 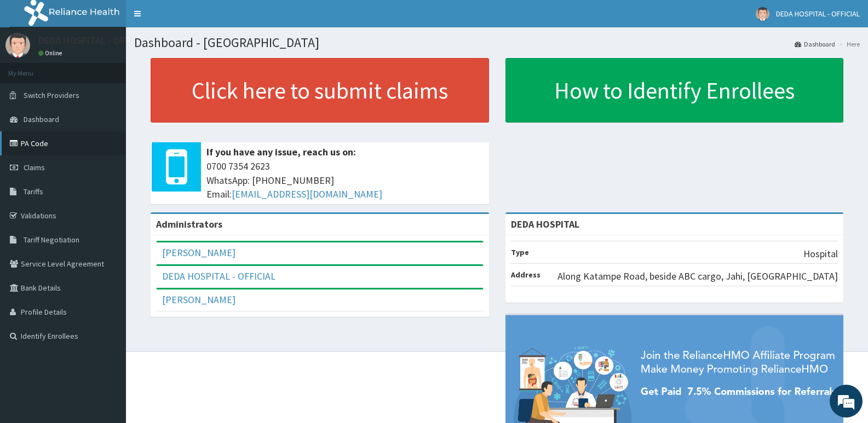 What do you see at coordinates (519, 252) in the screenshot?
I see `b: Type` at bounding box center [519, 252].